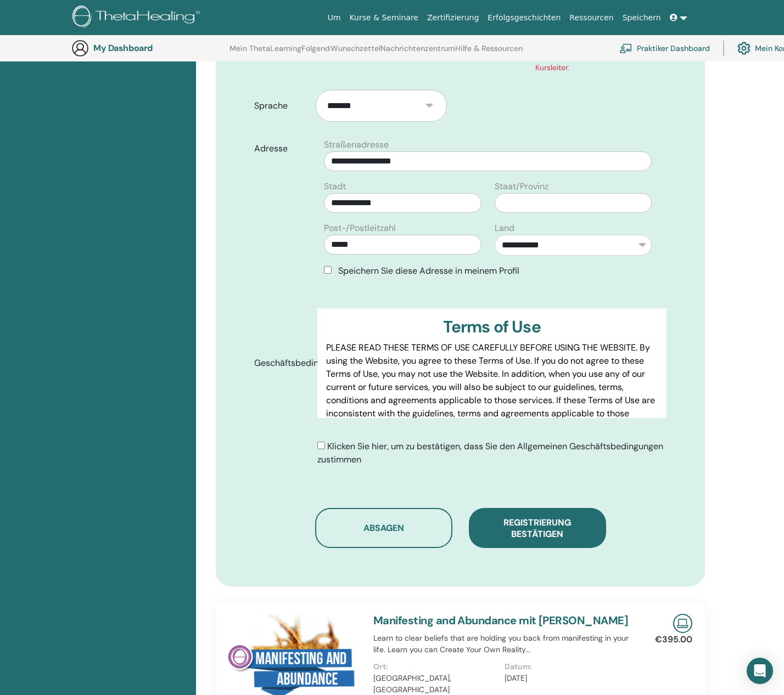 The height and width of the screenshot is (695, 784). Describe the element at coordinates (538, 528) in the screenshot. I see `button: Registrierung bestätigen` at that location.